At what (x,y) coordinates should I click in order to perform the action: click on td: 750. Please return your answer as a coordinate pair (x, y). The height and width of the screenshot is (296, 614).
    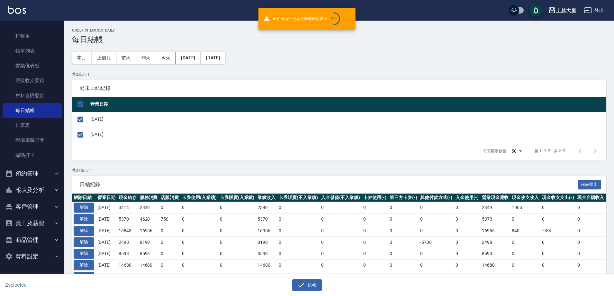
    Looking at the image, I should click on (170, 219).